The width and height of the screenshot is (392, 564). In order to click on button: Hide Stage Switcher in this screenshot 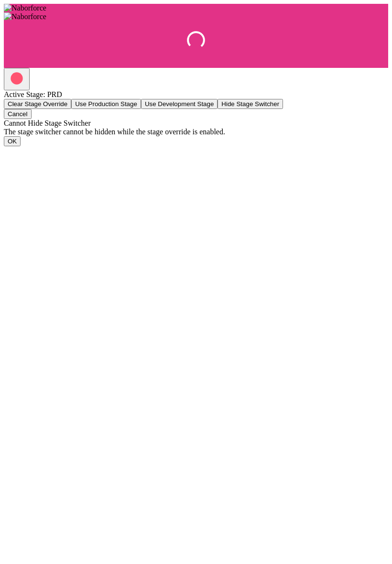, I will do `click(250, 103)`.